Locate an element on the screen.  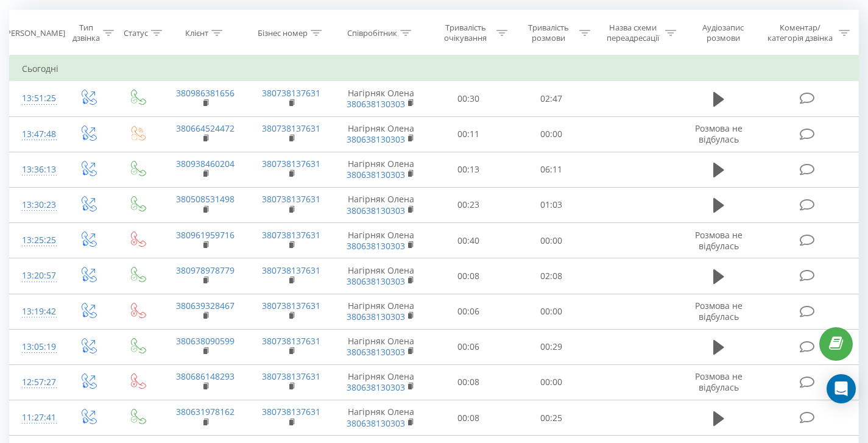
div: 13:47:48 is located at coordinates (36, 134).